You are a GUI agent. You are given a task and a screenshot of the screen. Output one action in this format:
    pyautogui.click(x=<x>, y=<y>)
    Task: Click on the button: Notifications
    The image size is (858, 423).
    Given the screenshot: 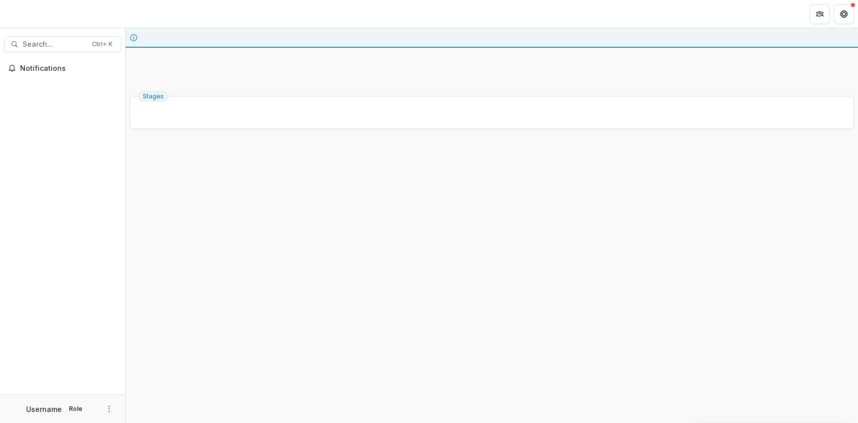 What is the action you would take?
    pyautogui.click(x=62, y=68)
    